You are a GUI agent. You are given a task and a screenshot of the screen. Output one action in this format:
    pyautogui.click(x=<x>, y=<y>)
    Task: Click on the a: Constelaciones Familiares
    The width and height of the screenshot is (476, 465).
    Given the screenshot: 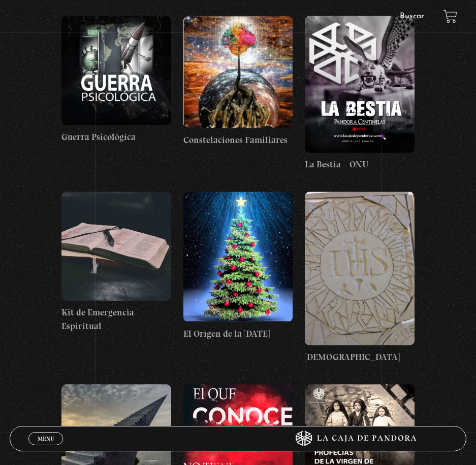 What is the action you would take?
    pyautogui.click(x=238, y=82)
    